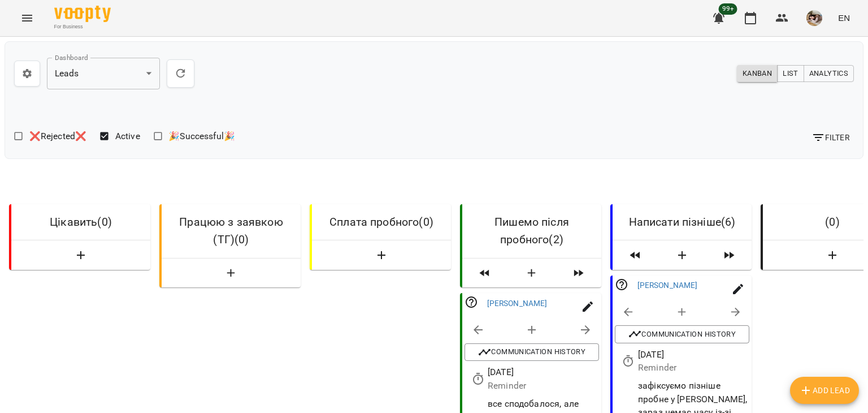 Image resolution: width=868 pixels, height=413 pixels. I want to click on span: Add Lead, so click(824, 390).